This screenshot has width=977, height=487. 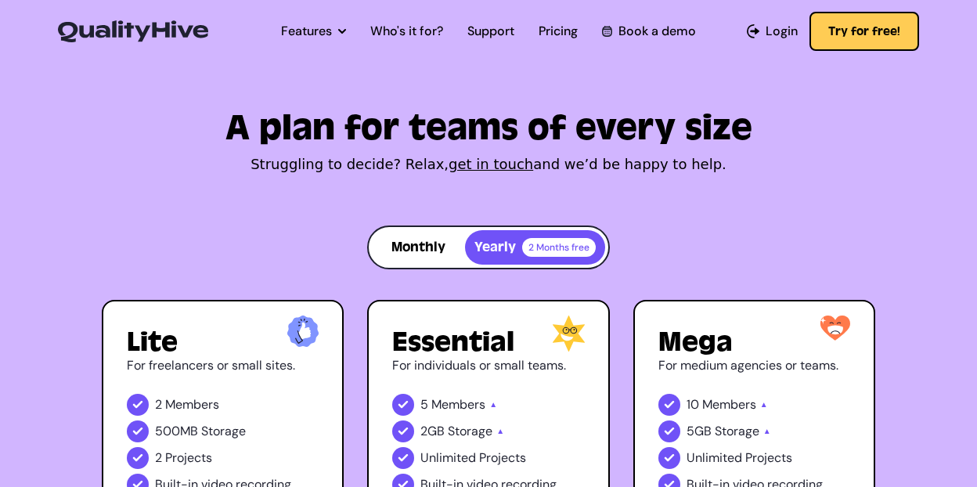 What do you see at coordinates (313, 31) in the screenshot?
I see `a: Features` at bounding box center [313, 31].